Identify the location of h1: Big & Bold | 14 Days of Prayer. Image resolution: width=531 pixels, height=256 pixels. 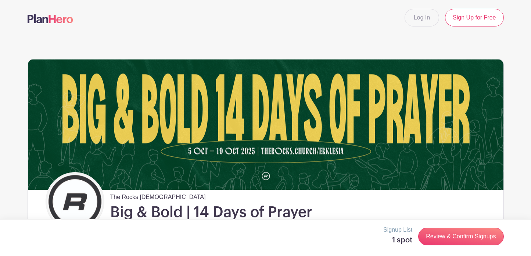
(211, 212).